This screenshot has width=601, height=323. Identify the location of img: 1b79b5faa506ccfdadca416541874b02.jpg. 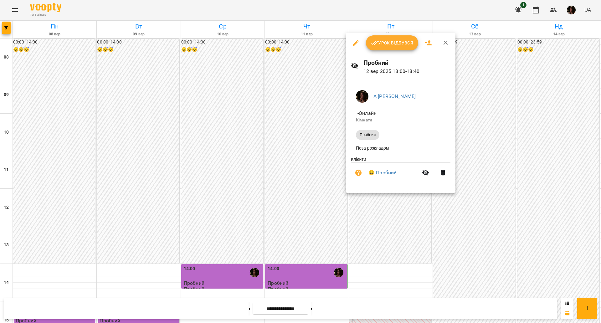
(362, 96).